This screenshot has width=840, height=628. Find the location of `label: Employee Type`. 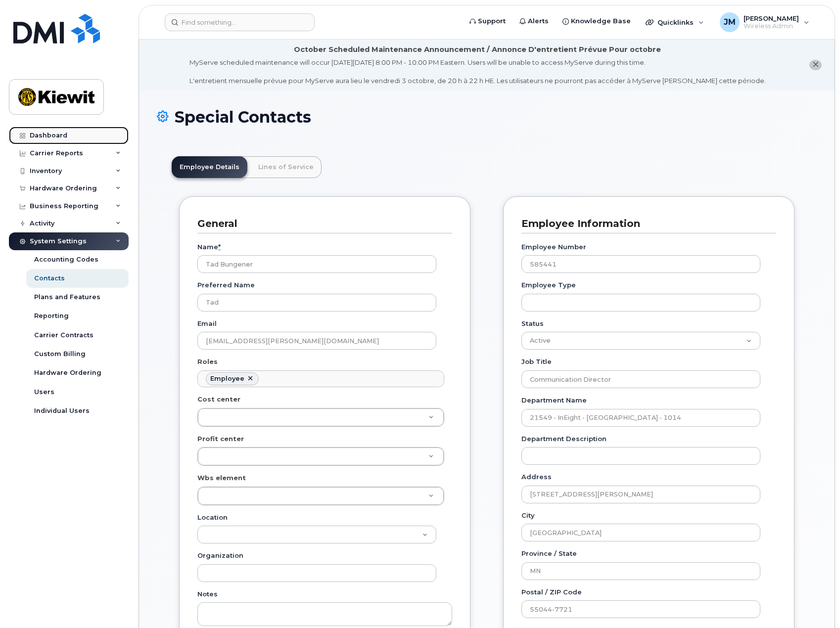

label: Employee Type is located at coordinates (548, 285).